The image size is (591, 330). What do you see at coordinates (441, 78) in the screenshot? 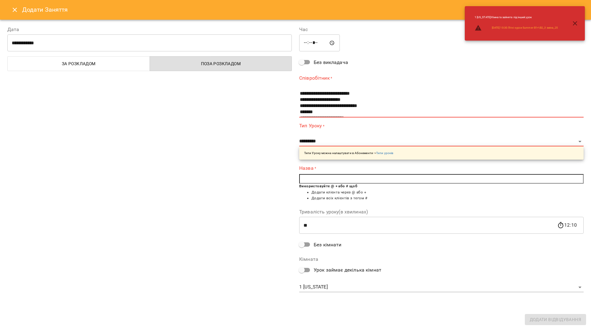
I see `label: Співробітник` at bounding box center [441, 78].